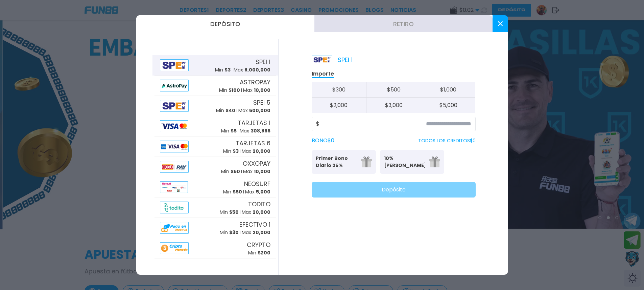 Image resolution: width=644 pixels, height=290 pixels. Describe the element at coordinates (339, 90) in the screenshot. I see `button: $300` at that location.